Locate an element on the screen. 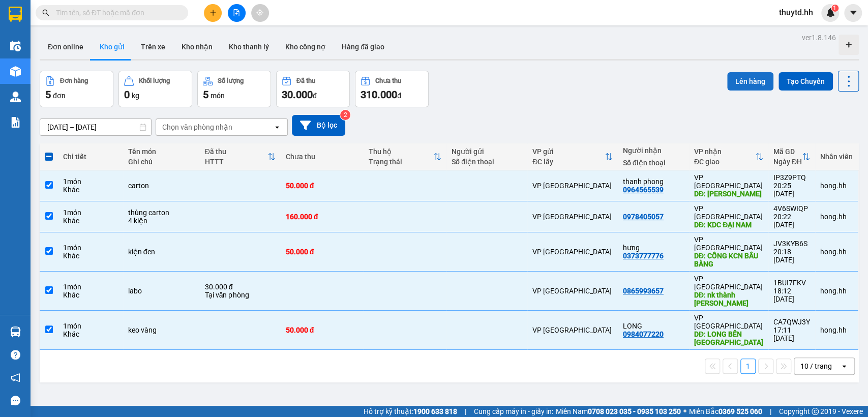 This screenshot has width=868, height=417. input: Select a date range. is located at coordinates (95, 127).